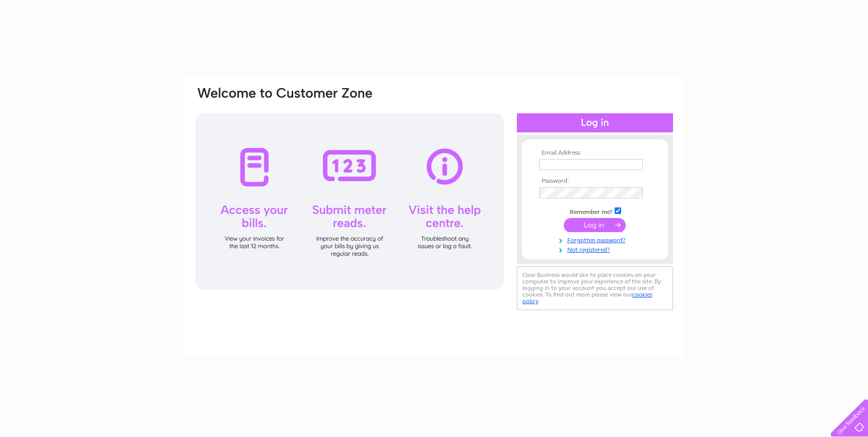 Image resolution: width=868 pixels, height=437 pixels. Describe the element at coordinates (587, 298) in the screenshot. I see `a: cookies policy` at that location.